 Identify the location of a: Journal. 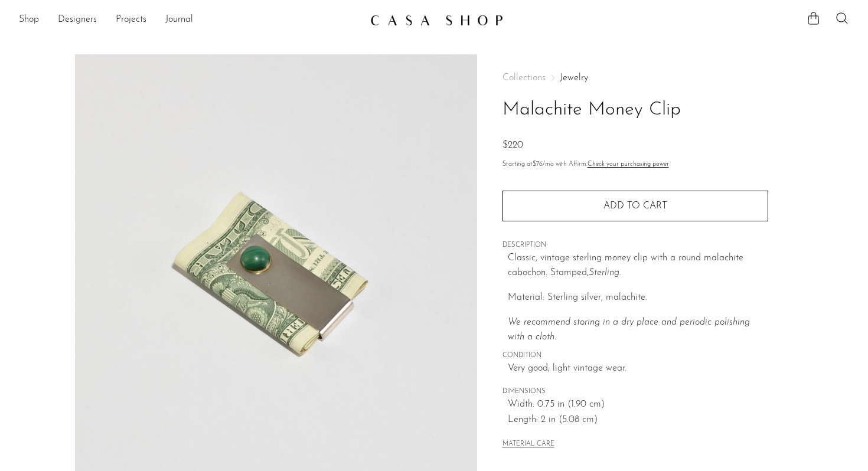
(179, 20).